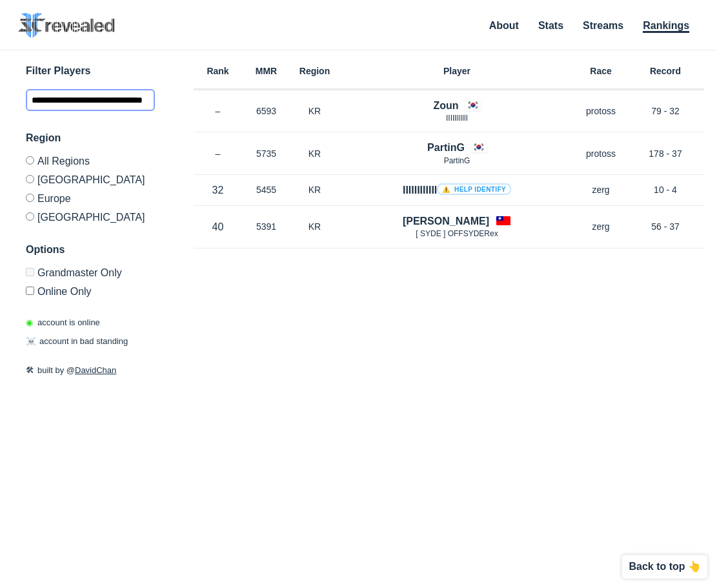  What do you see at coordinates (90, 71) in the screenshot?
I see `h3: Filter Players` at bounding box center [90, 71].